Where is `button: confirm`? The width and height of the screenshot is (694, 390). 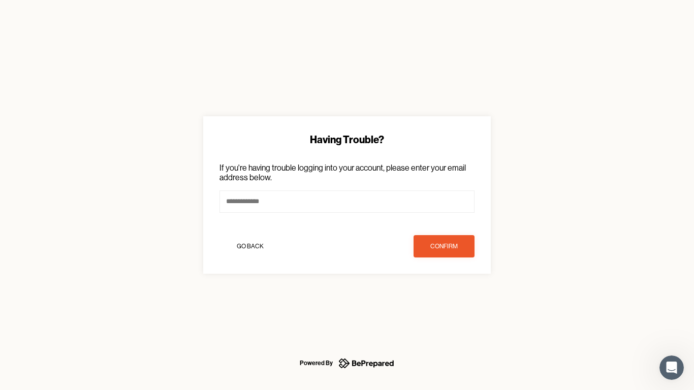 button: confirm is located at coordinates (444, 246).